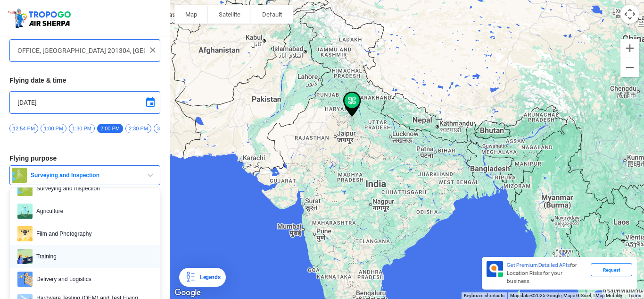 The height and width of the screenshot is (299, 644). Describe the element at coordinates (85, 102) in the screenshot. I see `input: Select Date` at that location.